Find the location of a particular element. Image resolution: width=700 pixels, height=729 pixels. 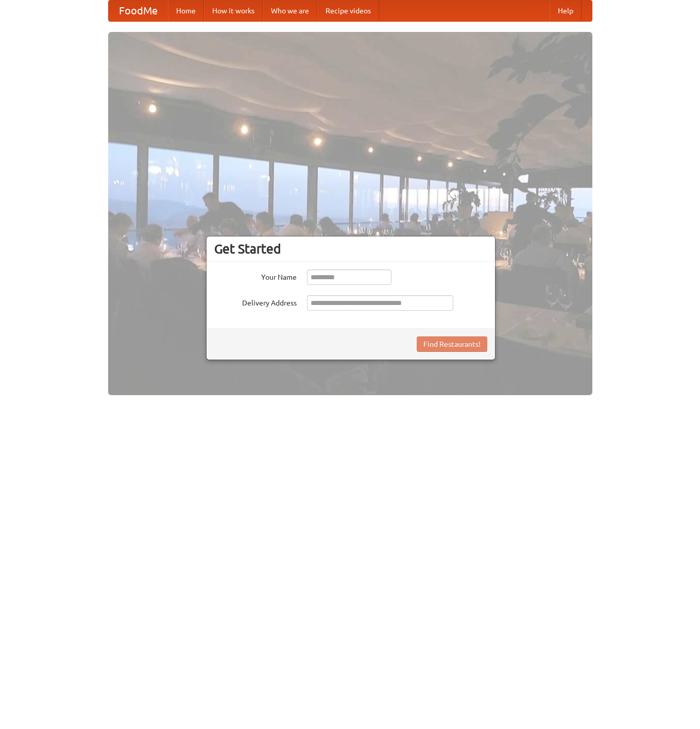

a: Home is located at coordinates (186, 11).